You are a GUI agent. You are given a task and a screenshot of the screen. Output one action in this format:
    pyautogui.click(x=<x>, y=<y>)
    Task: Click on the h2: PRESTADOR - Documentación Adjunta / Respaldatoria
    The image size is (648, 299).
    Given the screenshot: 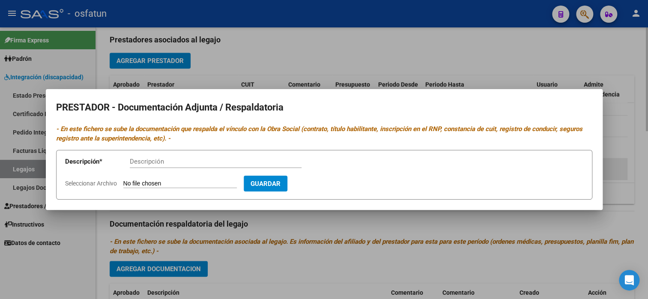 What is the action you would take?
    pyautogui.click(x=324, y=107)
    